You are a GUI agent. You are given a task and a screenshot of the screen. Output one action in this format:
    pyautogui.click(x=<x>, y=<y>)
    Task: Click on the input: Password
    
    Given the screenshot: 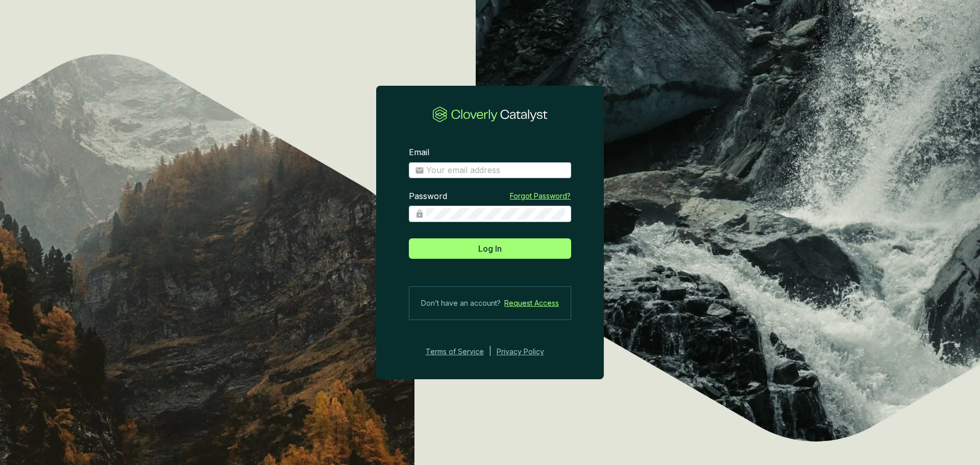 What is the action you would take?
    pyautogui.click(x=496, y=214)
    